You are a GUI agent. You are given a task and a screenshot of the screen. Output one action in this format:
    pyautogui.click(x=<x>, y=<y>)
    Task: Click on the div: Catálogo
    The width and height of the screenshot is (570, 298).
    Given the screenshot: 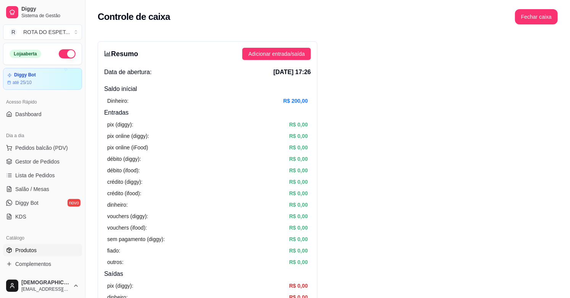 What is the action you would take?
    pyautogui.click(x=42, y=238)
    